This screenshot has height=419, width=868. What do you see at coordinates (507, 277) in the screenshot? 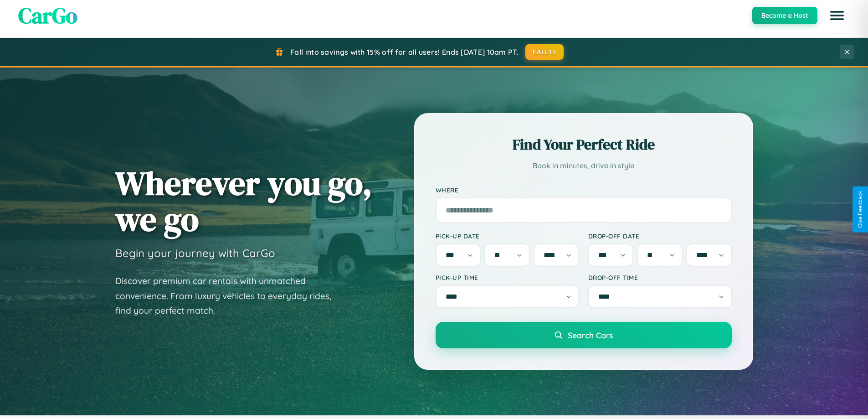
I see `label: Pick-up Time` at bounding box center [507, 277].